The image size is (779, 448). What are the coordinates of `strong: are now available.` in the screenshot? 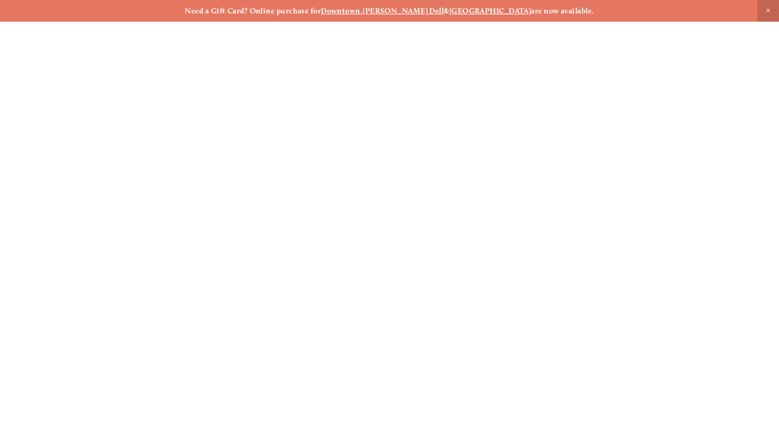 It's located at (562, 11).